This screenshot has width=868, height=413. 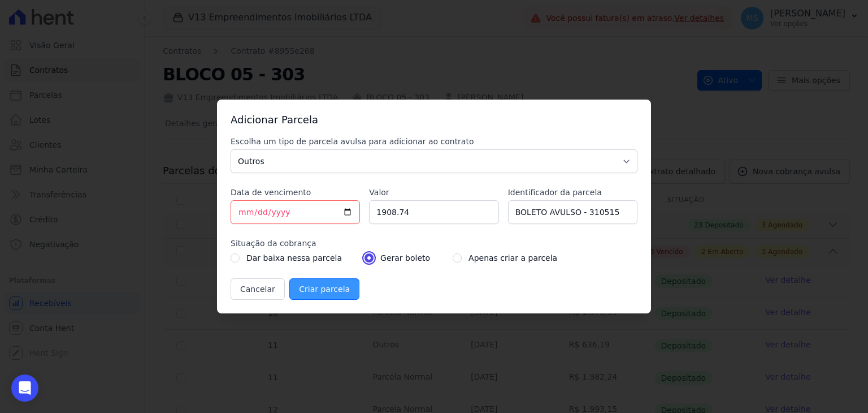 What do you see at coordinates (294, 258) in the screenshot?
I see `label: Dar baixa nessa parcela` at bounding box center [294, 258].